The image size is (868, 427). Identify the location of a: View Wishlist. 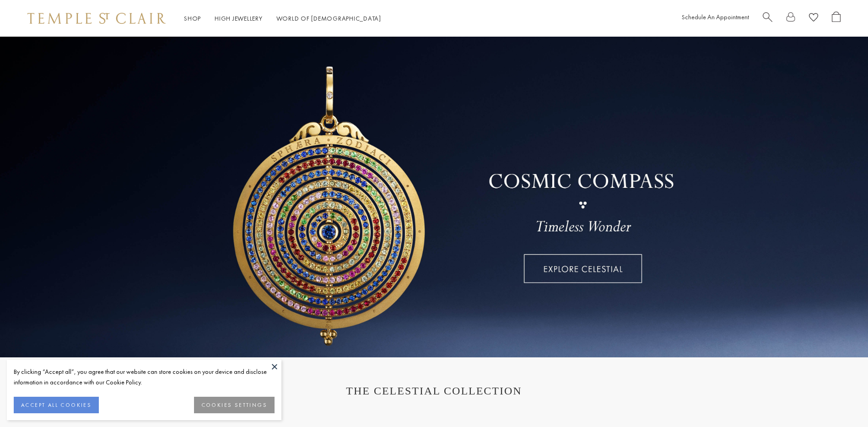
(813, 18).